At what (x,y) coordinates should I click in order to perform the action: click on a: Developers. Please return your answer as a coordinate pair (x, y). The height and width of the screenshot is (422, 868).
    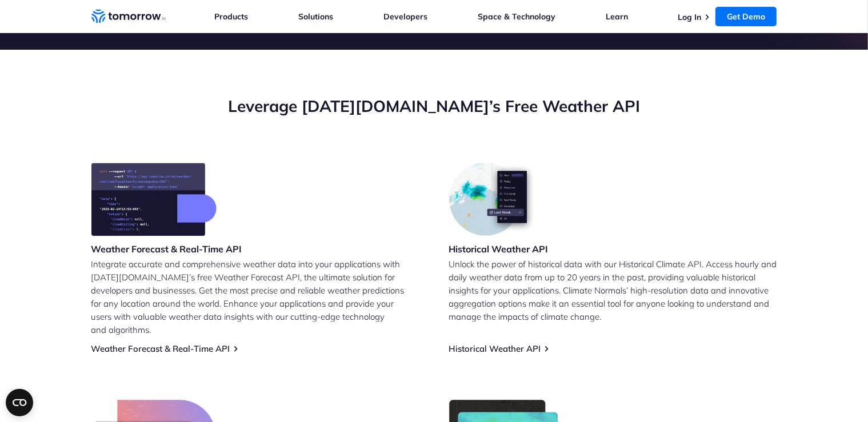
    Looking at the image, I should click on (405, 17).